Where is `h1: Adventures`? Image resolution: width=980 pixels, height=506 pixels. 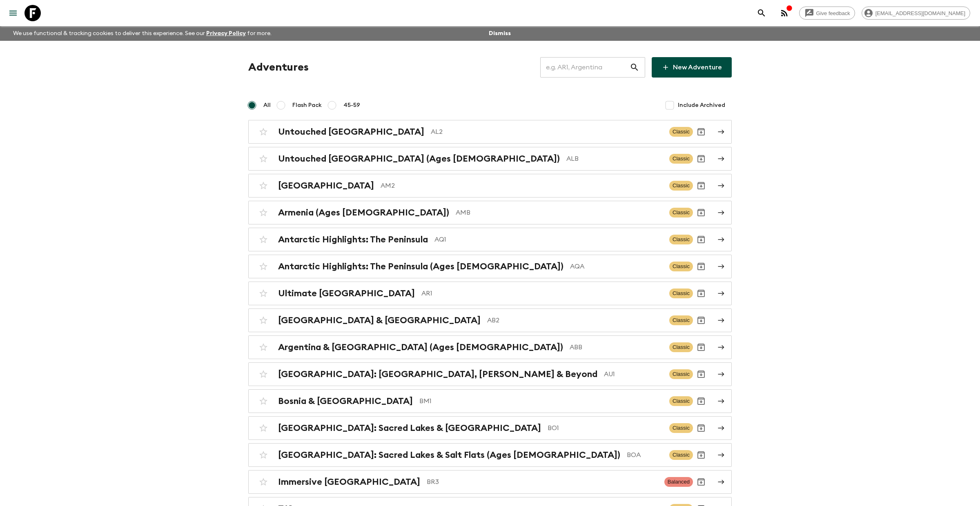 h1: Adventures is located at coordinates (278, 68).